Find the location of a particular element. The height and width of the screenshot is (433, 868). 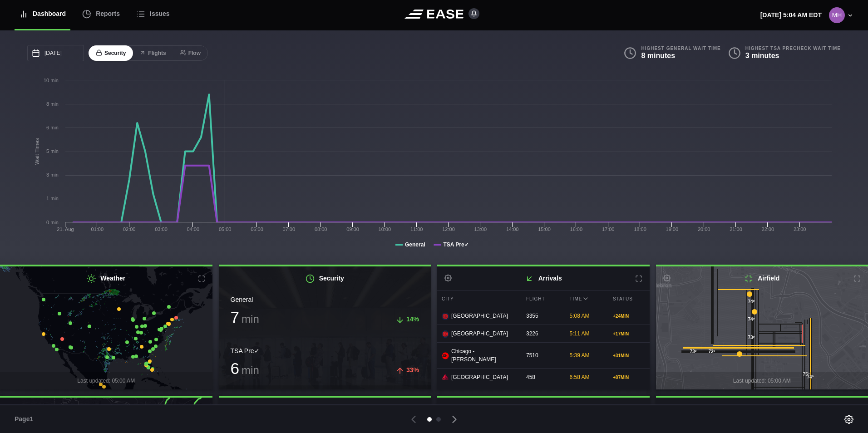

div: + 31 MIN is located at coordinates (629, 356).